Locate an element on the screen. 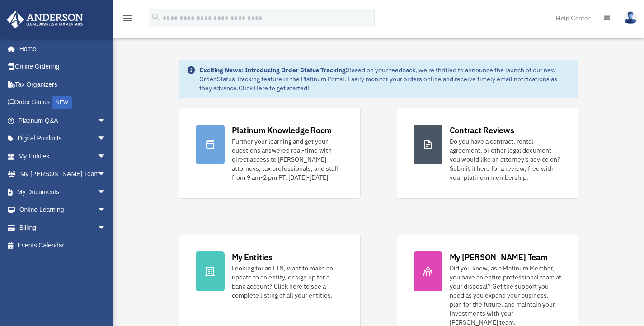  a: Online Ordering is located at coordinates (63, 67).